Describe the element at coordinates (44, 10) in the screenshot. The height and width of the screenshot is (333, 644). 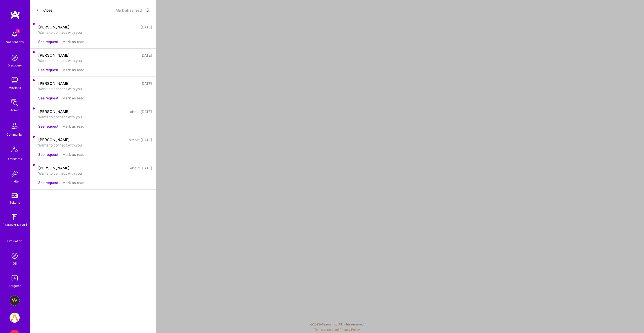
I see `button: Close` at that location.